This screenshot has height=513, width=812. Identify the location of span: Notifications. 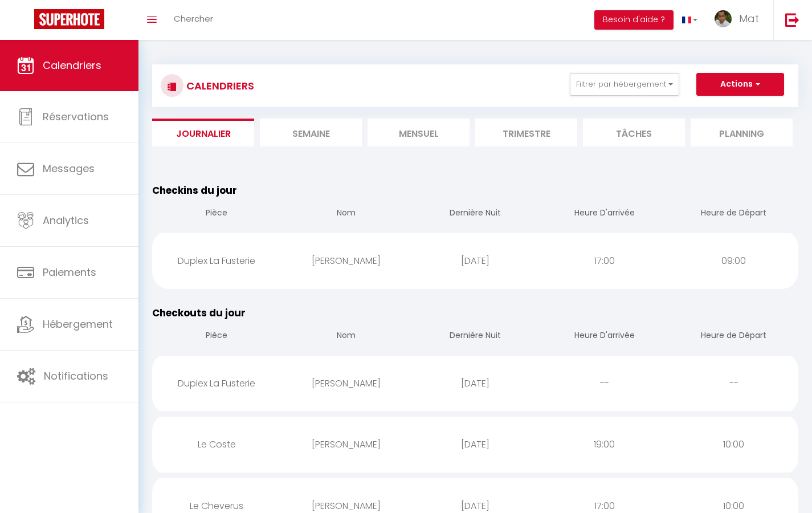
(76, 376).